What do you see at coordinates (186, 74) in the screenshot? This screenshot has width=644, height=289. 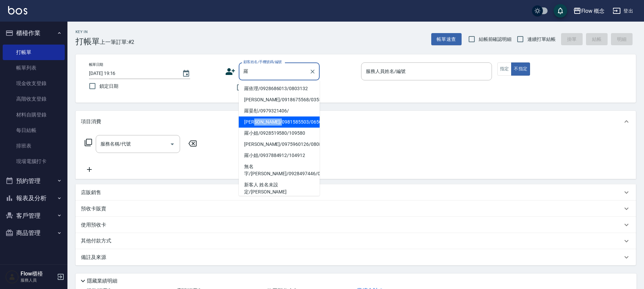 I see `button: Choose date, selected date is 2025-09-09` at bounding box center [186, 74].